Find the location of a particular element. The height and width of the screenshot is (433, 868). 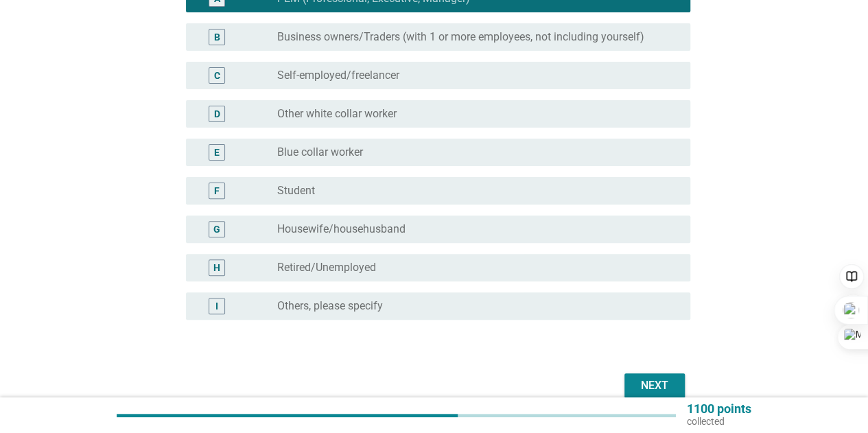

label: Student is located at coordinates (296, 191).